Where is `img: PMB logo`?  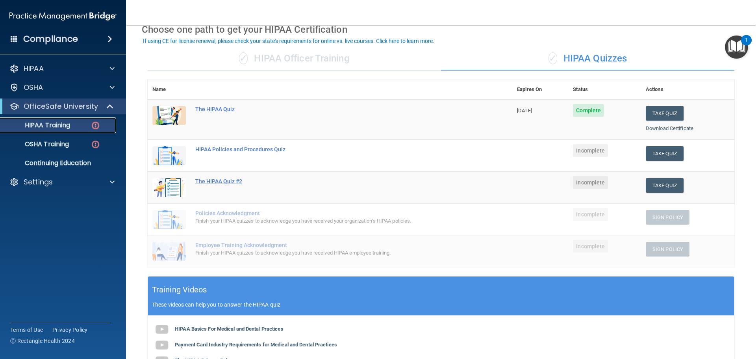 img: PMB logo is located at coordinates (63, 16).